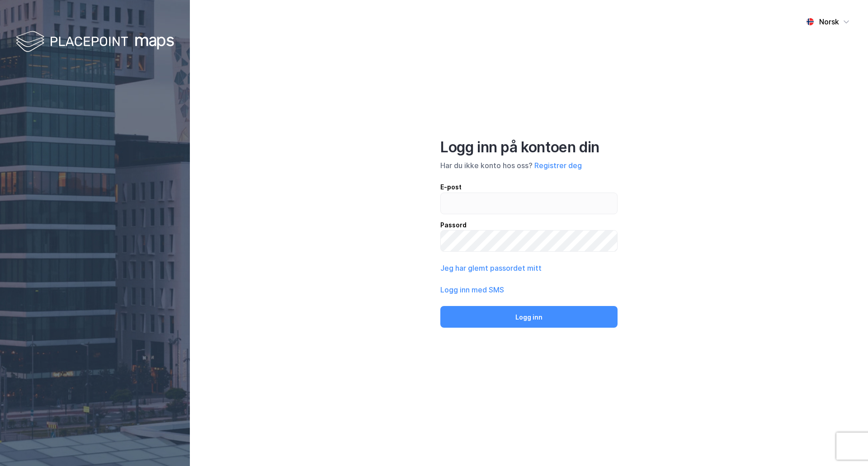 The image size is (868, 466). Describe the element at coordinates (95, 42) in the screenshot. I see `img: logo-white.f07954bde2210d2a523dddb988cd2aa7.svg` at that location.